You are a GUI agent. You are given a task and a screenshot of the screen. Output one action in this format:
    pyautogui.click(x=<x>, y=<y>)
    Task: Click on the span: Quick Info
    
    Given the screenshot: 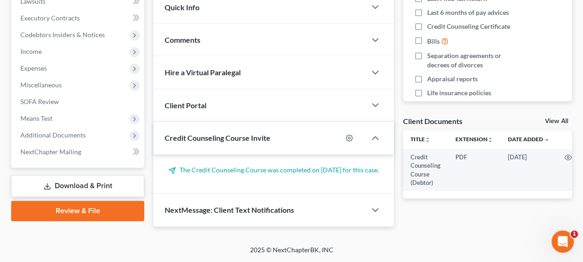 What is the action you would take?
    pyautogui.click(x=182, y=7)
    